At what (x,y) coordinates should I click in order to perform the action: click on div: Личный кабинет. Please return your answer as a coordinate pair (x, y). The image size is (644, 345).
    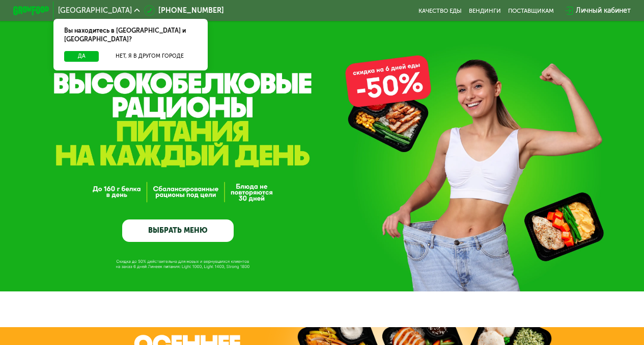
    Looking at the image, I should click on (604, 10).